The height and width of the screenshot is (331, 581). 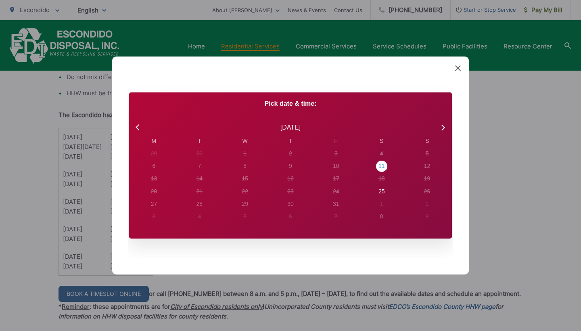 I want to click on div: 13, so click(x=154, y=178).